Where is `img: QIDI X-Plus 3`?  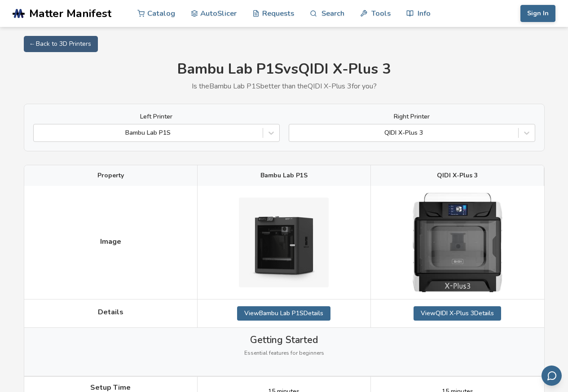 img: QIDI X-Plus 3 is located at coordinates (458, 242).